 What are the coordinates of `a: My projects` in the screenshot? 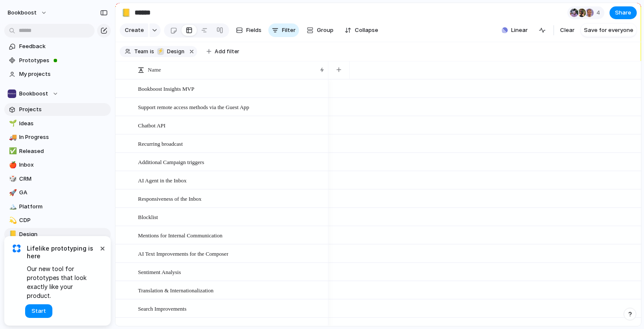 It's located at (57, 74).